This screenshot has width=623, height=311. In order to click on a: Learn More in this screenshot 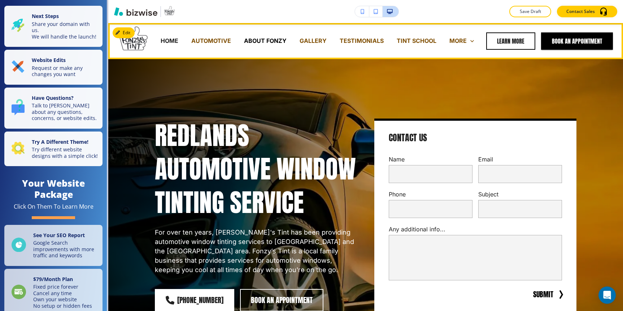, I will do `click(511, 41)`.